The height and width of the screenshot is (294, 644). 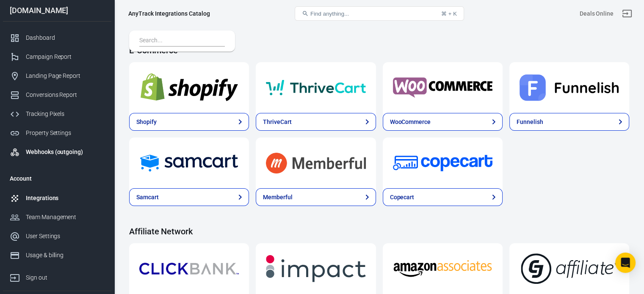 What do you see at coordinates (189, 87) in the screenshot?
I see `img: Shopify` at bounding box center [189, 87].